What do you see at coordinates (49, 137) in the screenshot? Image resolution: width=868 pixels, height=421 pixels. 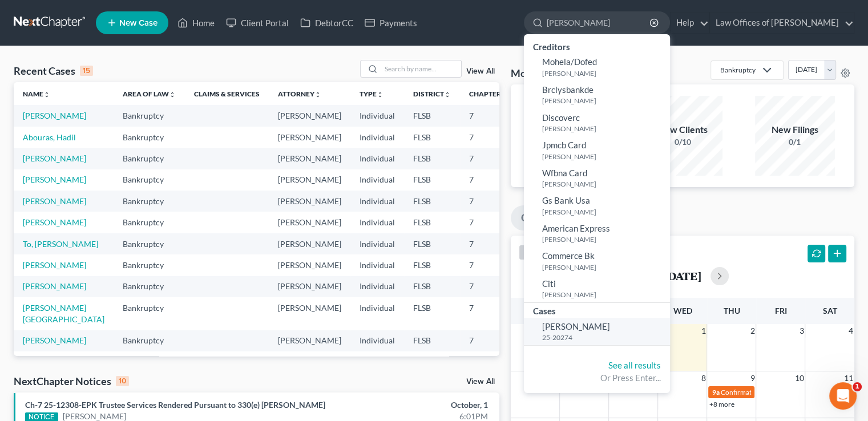 I see `a: Abouras, Hadil` at bounding box center [49, 137].